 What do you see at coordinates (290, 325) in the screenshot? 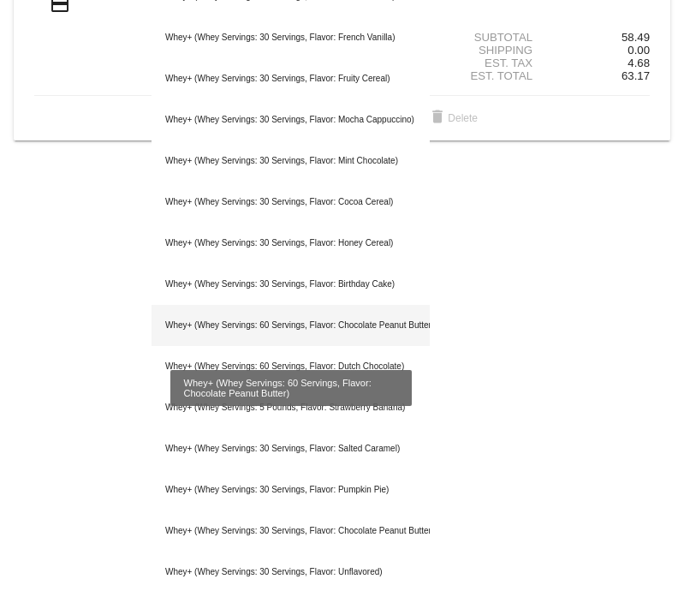
I see `div: Whey+ (Whey Servings: 60 Servings, Flavor: Chocolate Peanut Butter)` at bounding box center [290, 325].